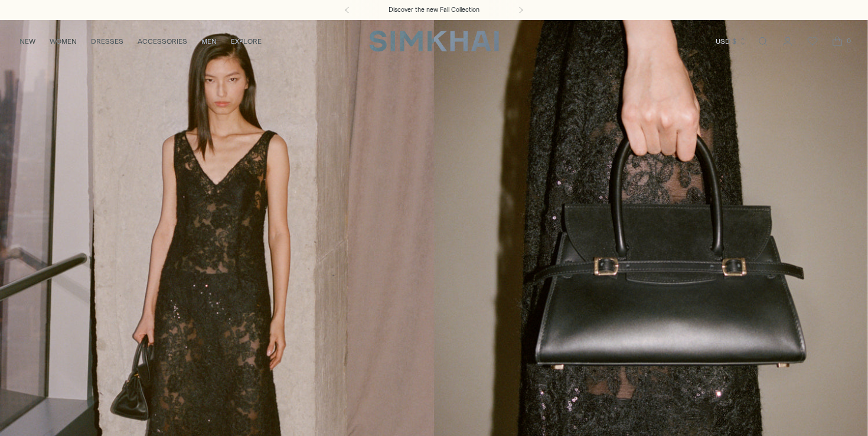 Image resolution: width=868 pixels, height=436 pixels. Describe the element at coordinates (209, 41) in the screenshot. I see `a: MEN` at that location.